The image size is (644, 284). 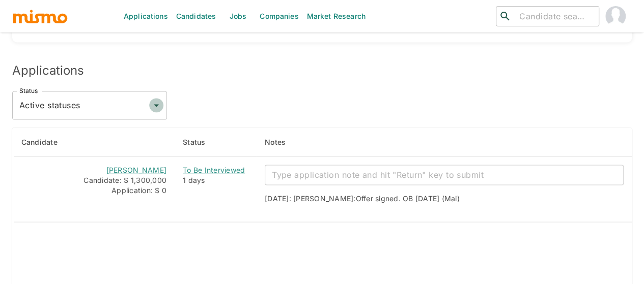 What do you see at coordinates (216, 170) in the screenshot?
I see `div: To Be Interviewed` at bounding box center [216, 170].